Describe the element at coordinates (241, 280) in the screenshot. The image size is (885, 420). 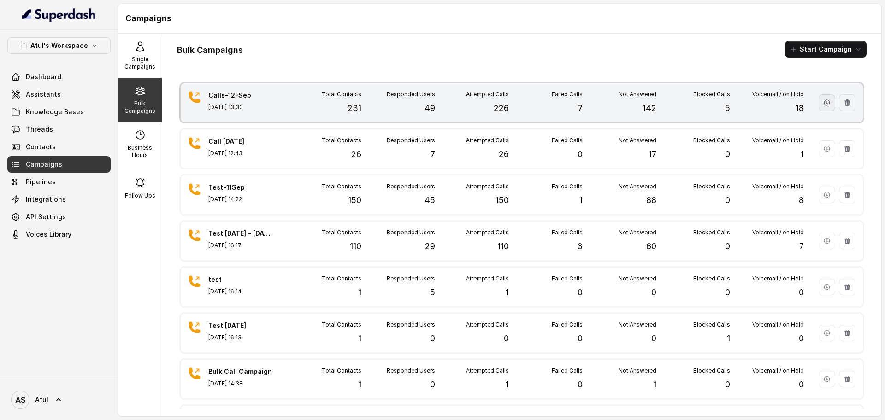
I see `p: test` at that location.